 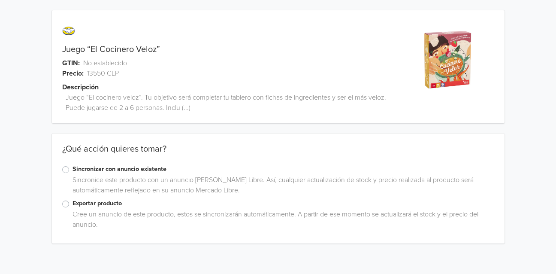 What do you see at coordinates (282, 221) in the screenshot?
I see `div: Cree un anuncio de este producto, estos se sincronizarán automáticamente. A partir de ese momento...` at bounding box center [282, 221].